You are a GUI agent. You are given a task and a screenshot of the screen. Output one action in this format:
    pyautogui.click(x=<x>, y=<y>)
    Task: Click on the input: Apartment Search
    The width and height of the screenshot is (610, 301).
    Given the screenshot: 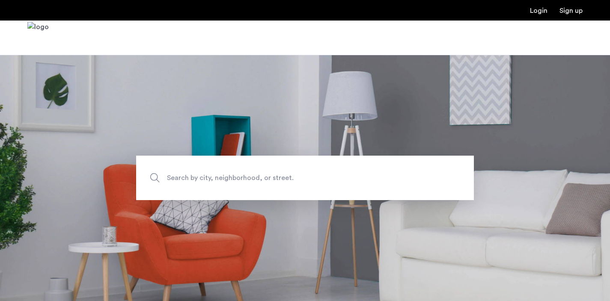 What is the action you would take?
    pyautogui.click(x=305, y=178)
    